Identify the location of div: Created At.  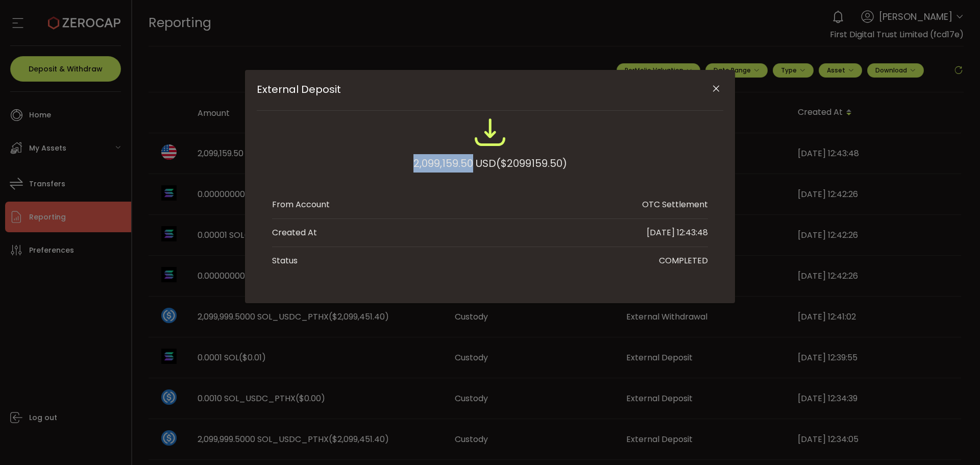
(295, 233).